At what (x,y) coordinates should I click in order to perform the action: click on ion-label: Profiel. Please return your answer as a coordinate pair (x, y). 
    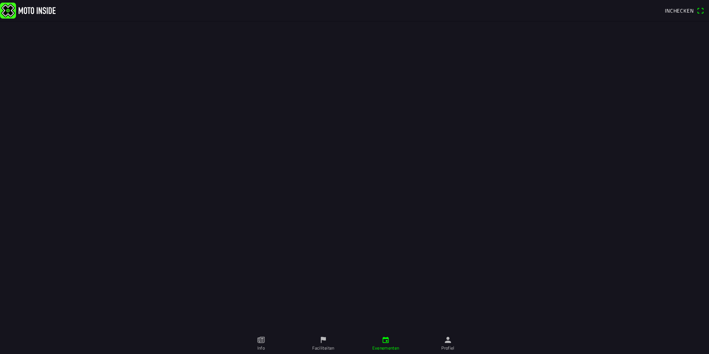
    Looking at the image, I should click on (448, 348).